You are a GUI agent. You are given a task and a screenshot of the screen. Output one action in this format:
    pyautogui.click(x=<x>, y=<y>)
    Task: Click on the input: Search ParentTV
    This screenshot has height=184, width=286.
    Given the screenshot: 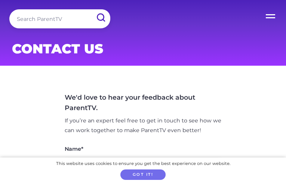 What is the action you would take?
    pyautogui.click(x=60, y=19)
    